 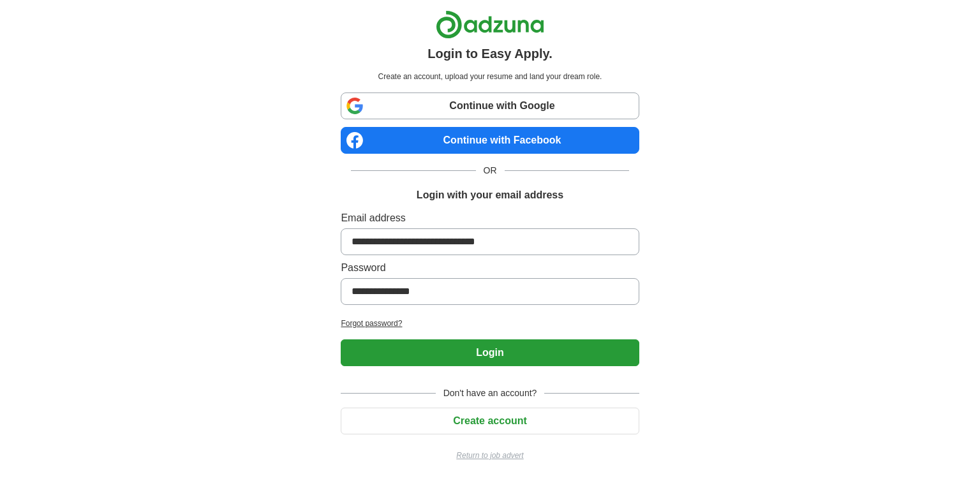 What do you see at coordinates (489, 456) in the screenshot?
I see `p: Return to job advert` at bounding box center [489, 456].